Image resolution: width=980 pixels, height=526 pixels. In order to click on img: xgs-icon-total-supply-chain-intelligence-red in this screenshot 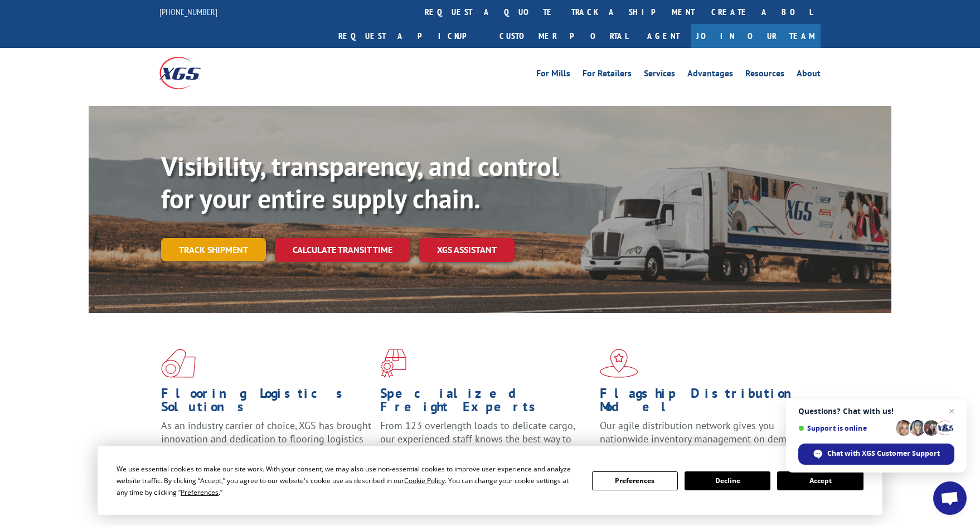, I will do `click(178, 363)`.